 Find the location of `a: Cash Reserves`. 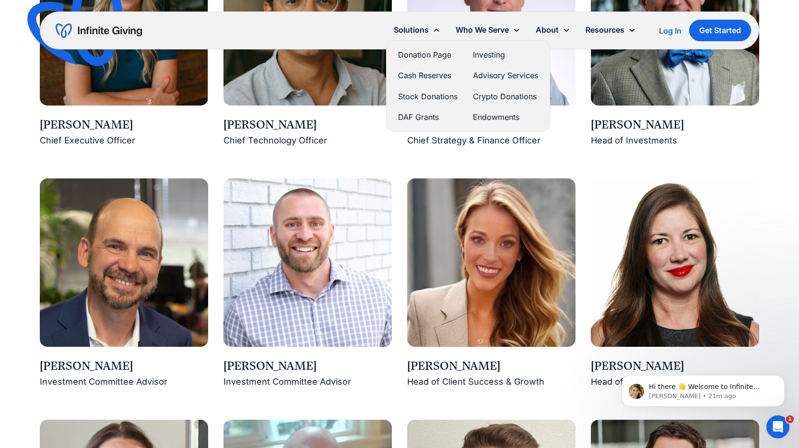

a: Cash Reserves is located at coordinates (428, 75).